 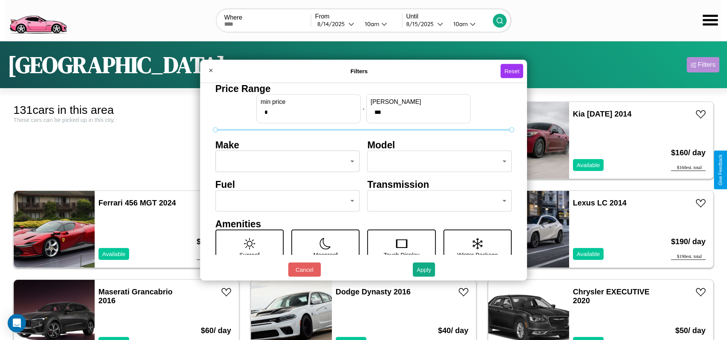 I want to click on label: From, so click(x=359, y=16).